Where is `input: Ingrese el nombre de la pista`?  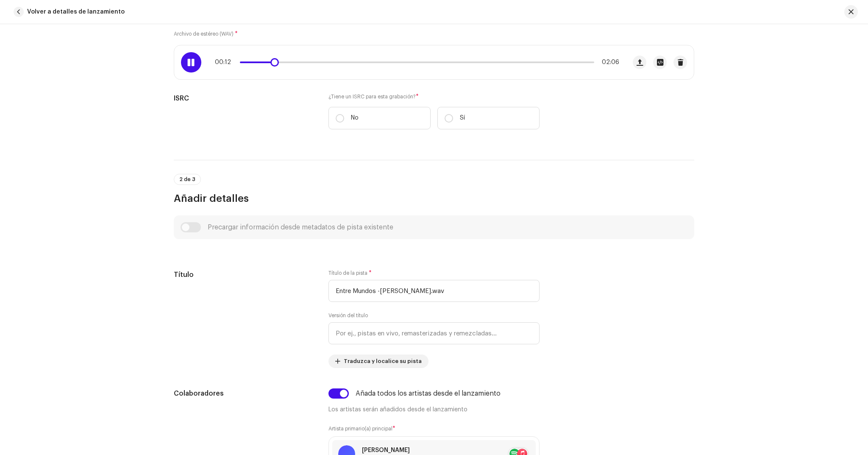
input: Ingrese el nombre de la pista is located at coordinates (434, 290).